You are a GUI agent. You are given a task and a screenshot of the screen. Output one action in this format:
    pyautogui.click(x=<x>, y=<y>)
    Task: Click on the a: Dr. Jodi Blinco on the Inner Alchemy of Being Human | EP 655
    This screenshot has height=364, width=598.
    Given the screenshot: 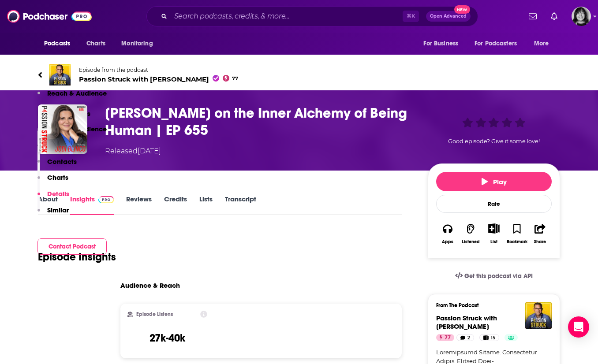 What is the action you would take?
    pyautogui.click(x=62, y=129)
    